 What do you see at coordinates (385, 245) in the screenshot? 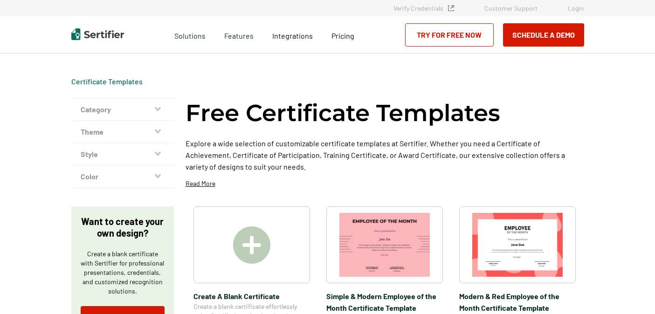
I see `img: Simple & Modern Employee of the Month Certificate Template` at bounding box center [385, 245].